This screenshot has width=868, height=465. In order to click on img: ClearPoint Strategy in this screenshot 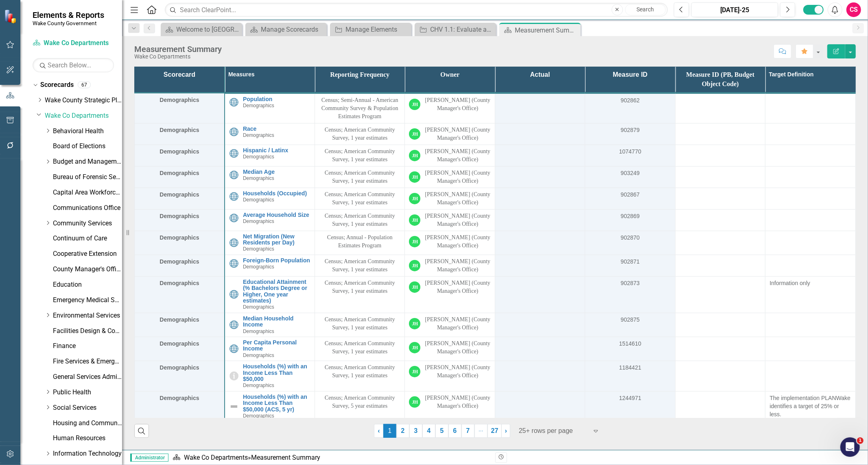, I will do `click(11, 16)`.